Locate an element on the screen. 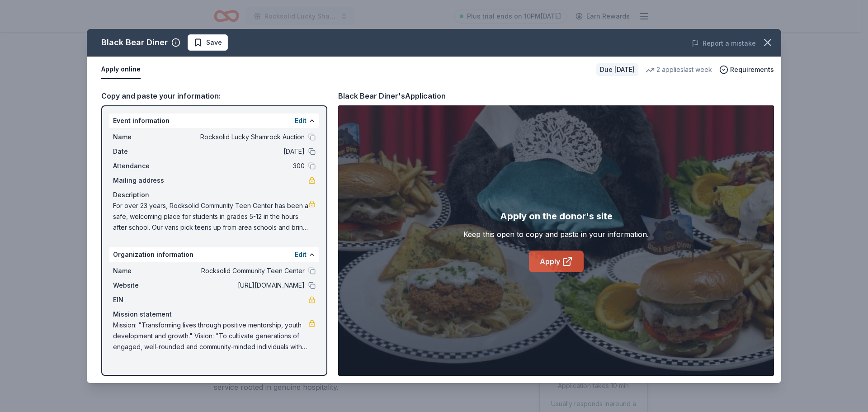  div: Apply on the donor's site is located at coordinates (556, 216).